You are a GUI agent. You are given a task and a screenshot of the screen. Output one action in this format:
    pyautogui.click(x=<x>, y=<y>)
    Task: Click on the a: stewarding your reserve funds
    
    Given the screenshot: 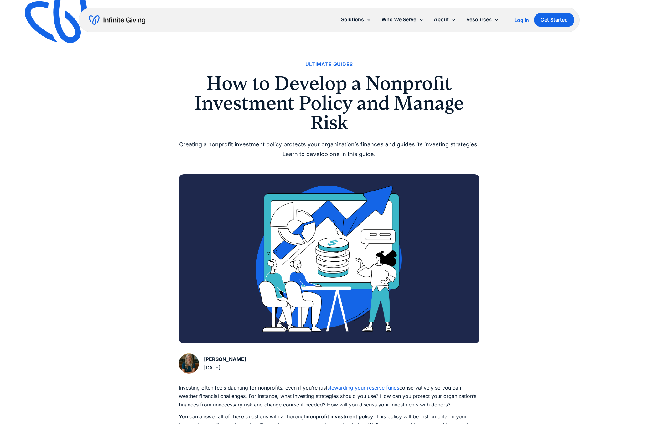 What is the action you would take?
    pyautogui.click(x=364, y=388)
    